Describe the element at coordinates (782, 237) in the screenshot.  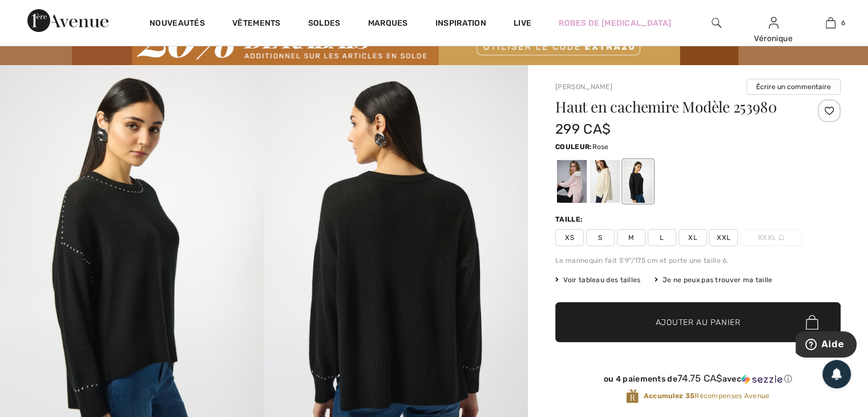
I see `img: ring-m.svg` at that location.